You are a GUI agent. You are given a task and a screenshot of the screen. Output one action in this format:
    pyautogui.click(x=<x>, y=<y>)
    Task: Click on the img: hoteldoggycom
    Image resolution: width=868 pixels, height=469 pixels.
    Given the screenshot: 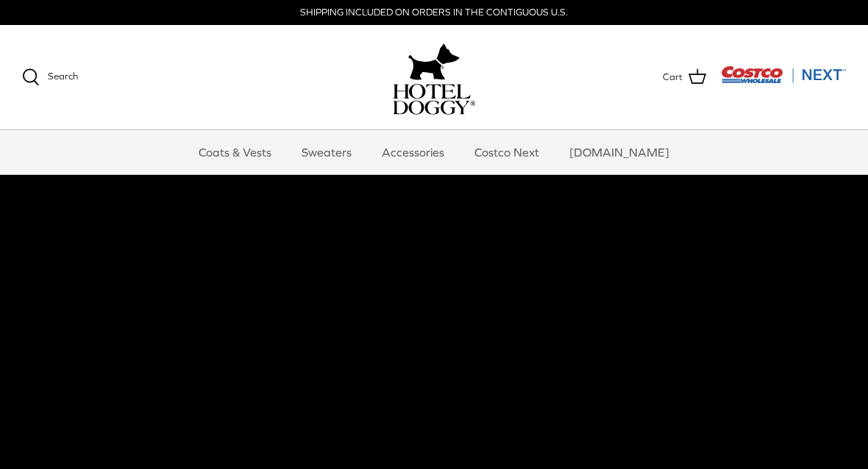 What is the action you would take?
    pyautogui.click(x=434, y=99)
    